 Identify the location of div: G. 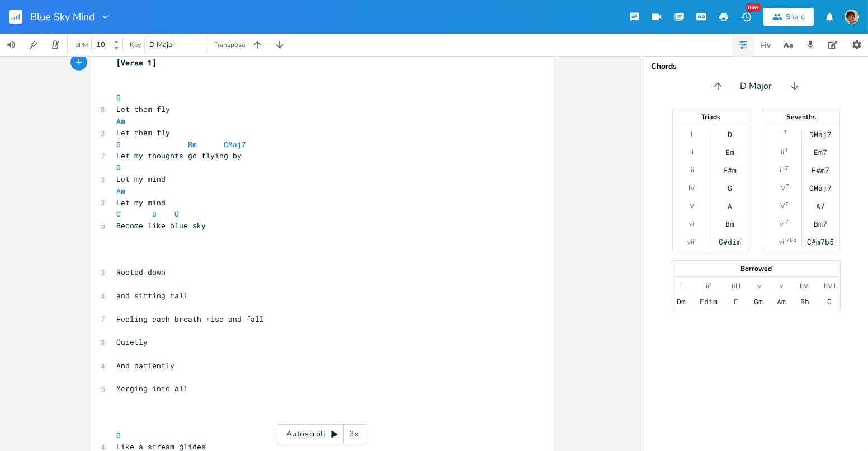
(730, 188).